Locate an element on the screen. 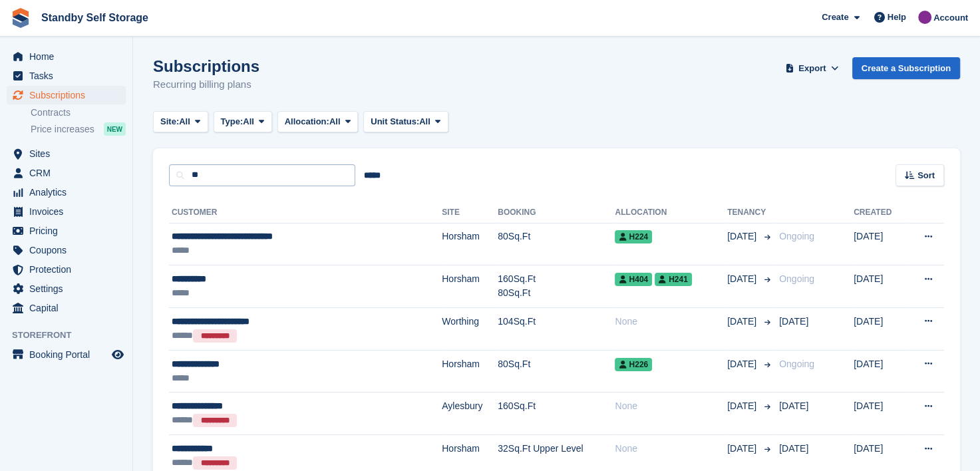 This screenshot has height=471, width=980. span: Settings is located at coordinates (69, 289).